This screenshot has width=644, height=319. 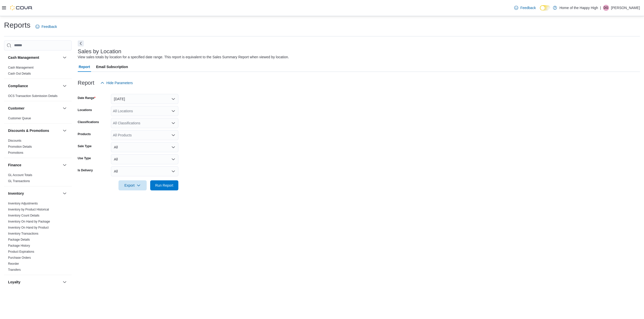 What do you see at coordinates (17, 25) in the screenshot?
I see `h1: Reports` at bounding box center [17, 25].